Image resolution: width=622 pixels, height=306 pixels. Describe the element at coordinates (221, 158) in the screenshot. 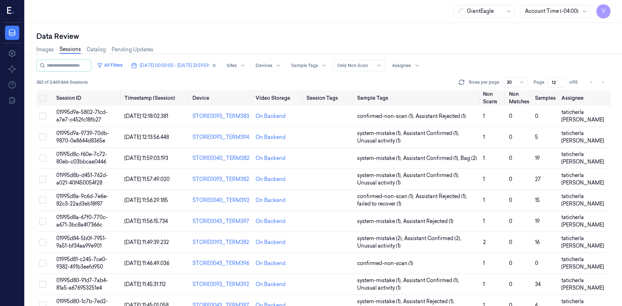

I see `div: STORE0040_TERM382` at that location.